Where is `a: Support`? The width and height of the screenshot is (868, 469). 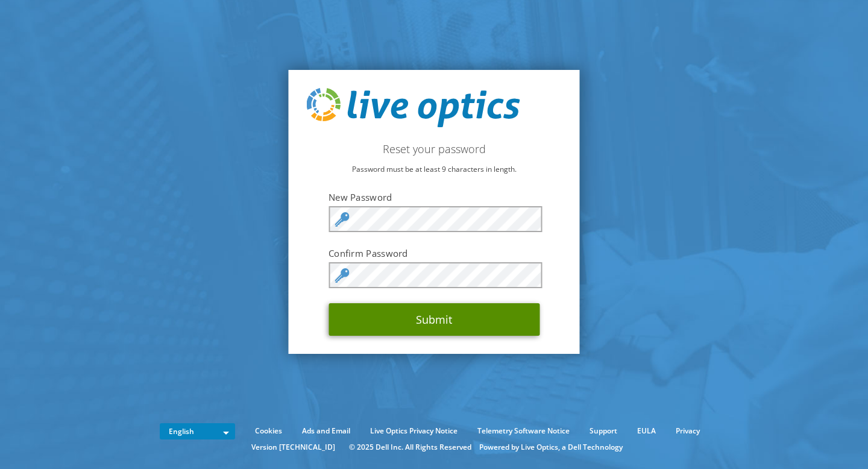 a: Support is located at coordinates (603, 431).